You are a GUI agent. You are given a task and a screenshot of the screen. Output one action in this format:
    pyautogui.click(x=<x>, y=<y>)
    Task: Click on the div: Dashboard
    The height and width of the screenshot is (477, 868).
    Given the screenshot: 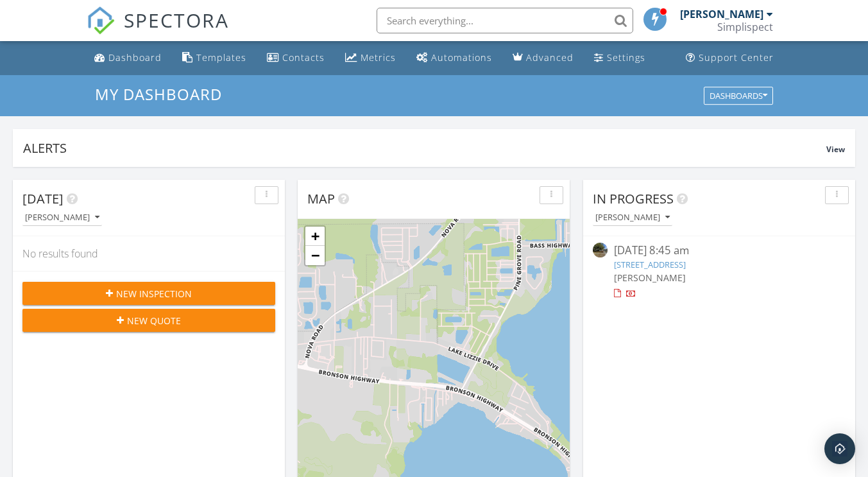 What is the action you would take?
    pyautogui.click(x=134, y=57)
    